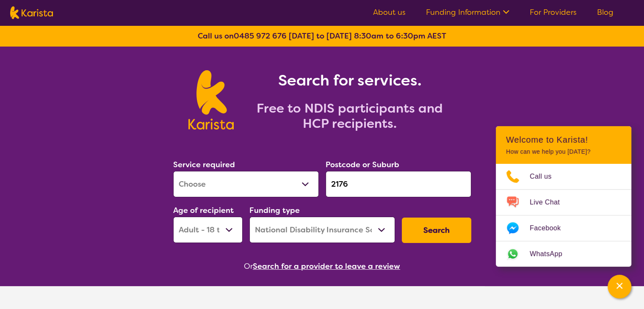  I want to click on h2: Free to NDIS participants and HCP recipients., so click(350, 116).